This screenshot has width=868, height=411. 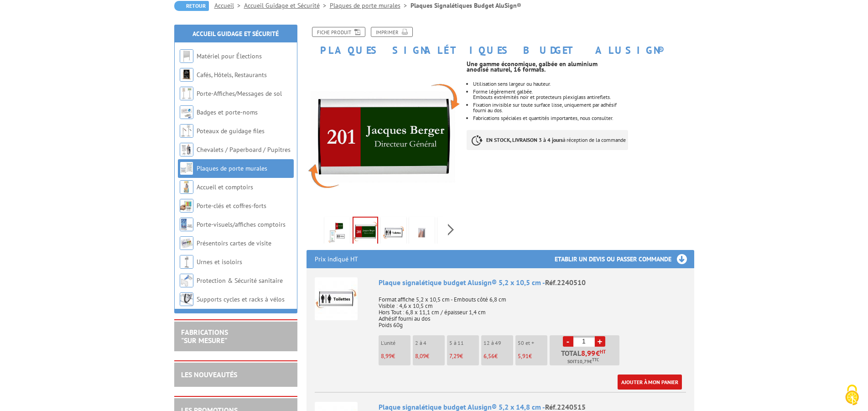 What do you see at coordinates (229, 6) in the screenshot?
I see `a: Accueil` at bounding box center [229, 6].